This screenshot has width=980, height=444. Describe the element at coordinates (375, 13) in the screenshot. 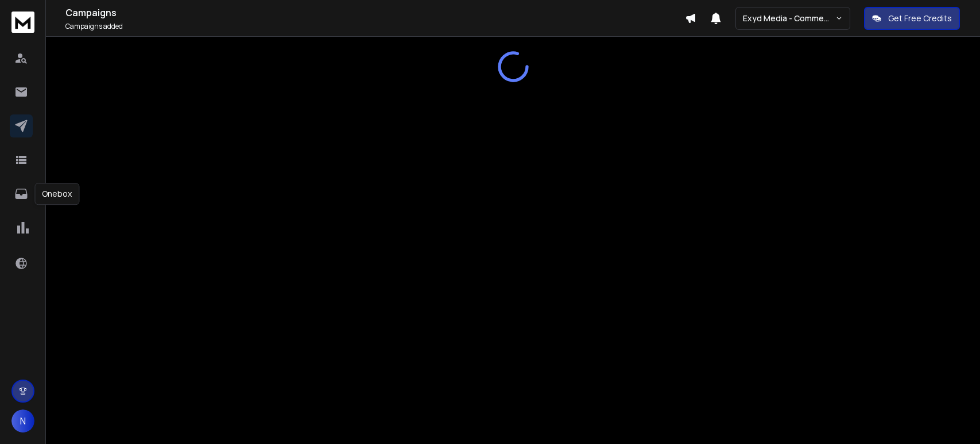

I see `h1: Campaigns` at that location.